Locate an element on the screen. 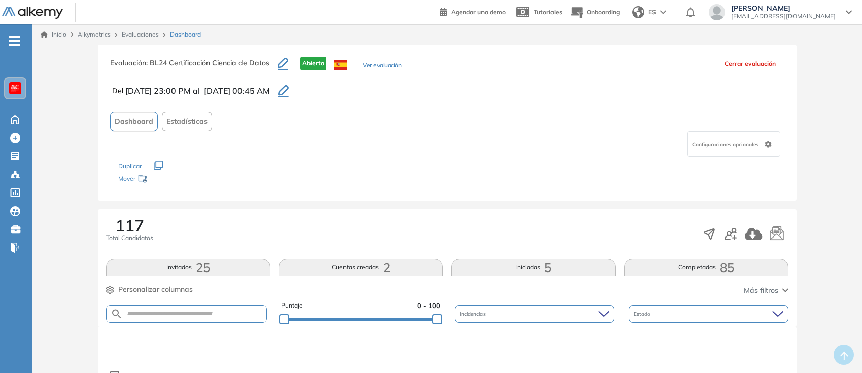  span: Más filtros is located at coordinates (761, 290).